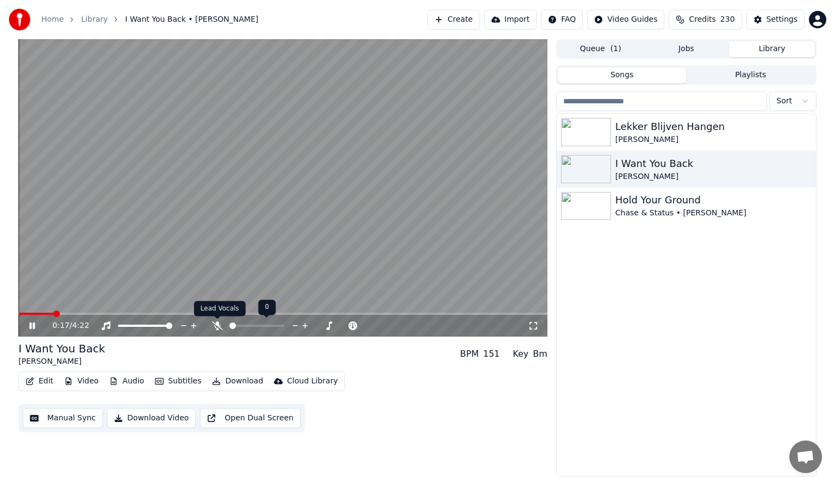 Image resolution: width=835 pixels, height=484 pixels. What do you see at coordinates (622, 75) in the screenshot?
I see `button: Songs` at bounding box center [622, 75].